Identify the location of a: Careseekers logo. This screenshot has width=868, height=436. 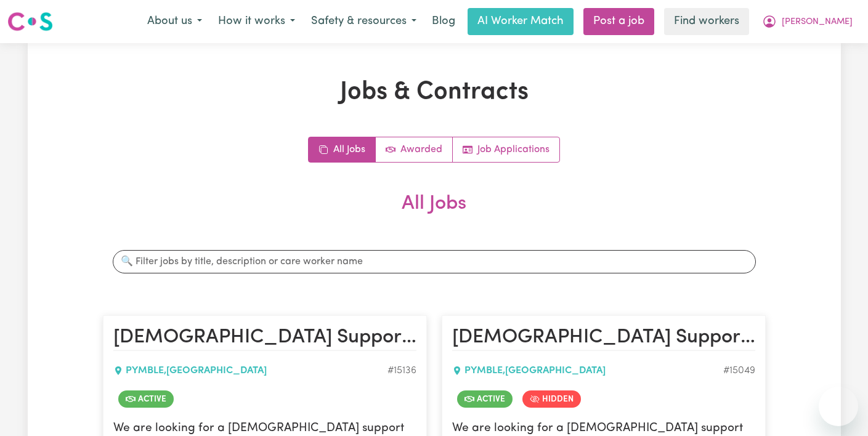
(30, 21).